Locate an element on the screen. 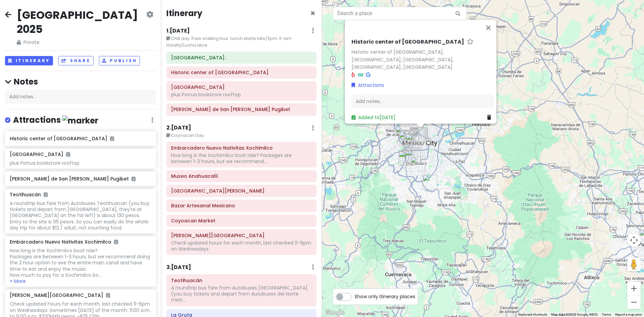 The height and width of the screenshot is (317, 644). i: Tripadvisor is located at coordinates (360, 75).